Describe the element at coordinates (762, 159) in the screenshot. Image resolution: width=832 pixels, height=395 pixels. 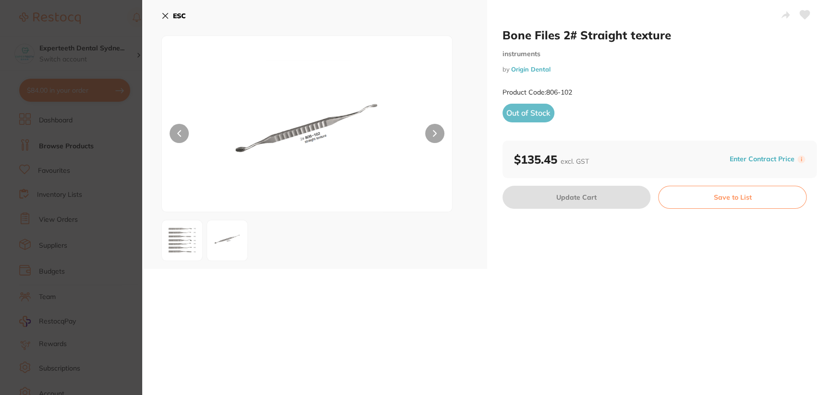
I see `button: Enter Contract Price` at that location.